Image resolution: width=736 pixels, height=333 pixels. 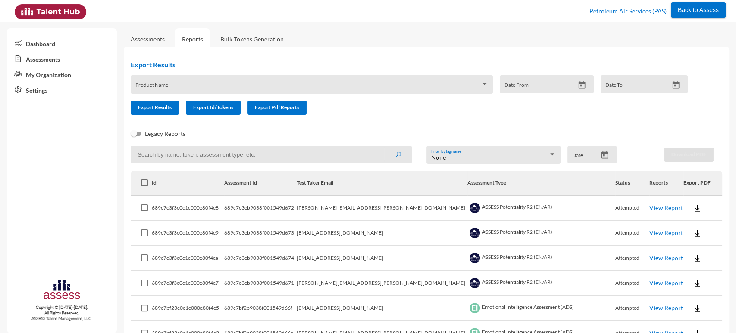 What do you see at coordinates (260, 183) in the screenshot?
I see `th: Assessment Id` at bounding box center [260, 183].